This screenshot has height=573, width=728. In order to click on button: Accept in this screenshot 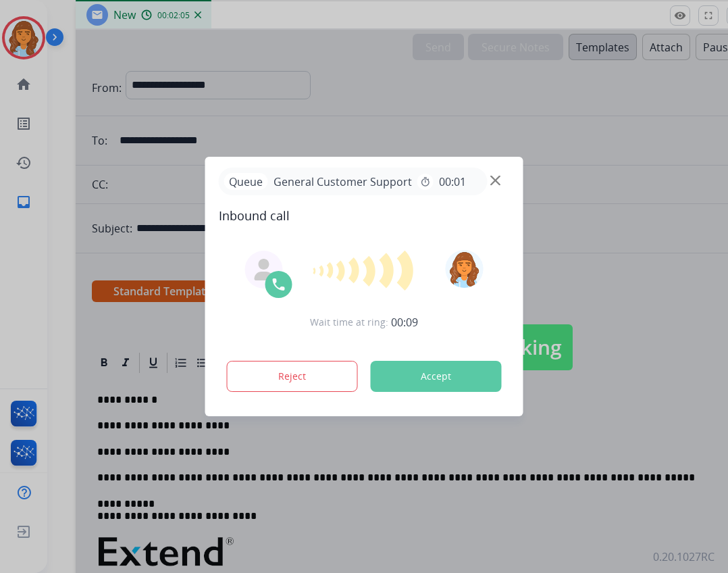, I will do `click(436, 376)`.